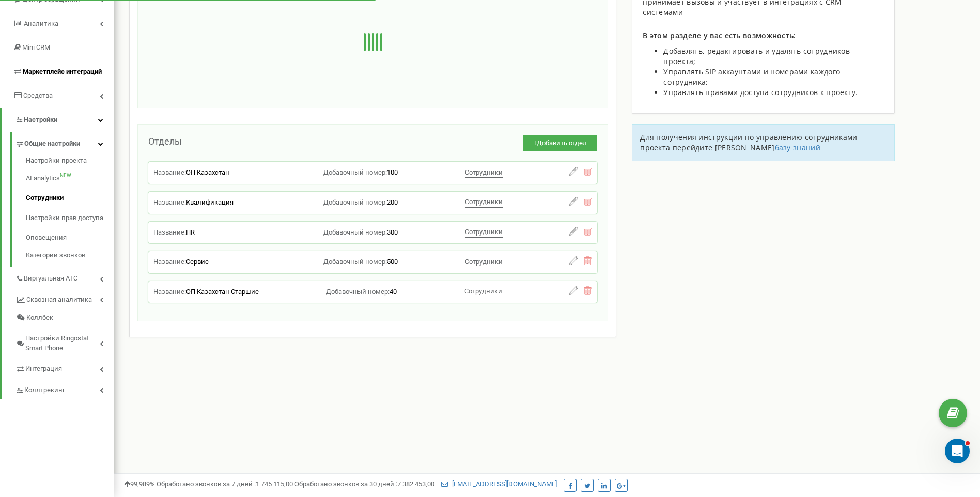 This screenshot has width=980, height=497. I want to click on a: Виртуальная АТС, so click(65, 277).